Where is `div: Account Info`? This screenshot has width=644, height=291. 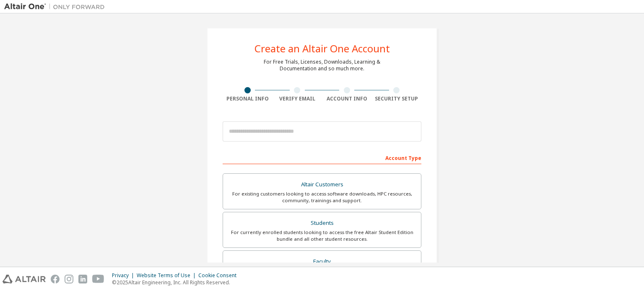 div: Account Info is located at coordinates (347, 99).